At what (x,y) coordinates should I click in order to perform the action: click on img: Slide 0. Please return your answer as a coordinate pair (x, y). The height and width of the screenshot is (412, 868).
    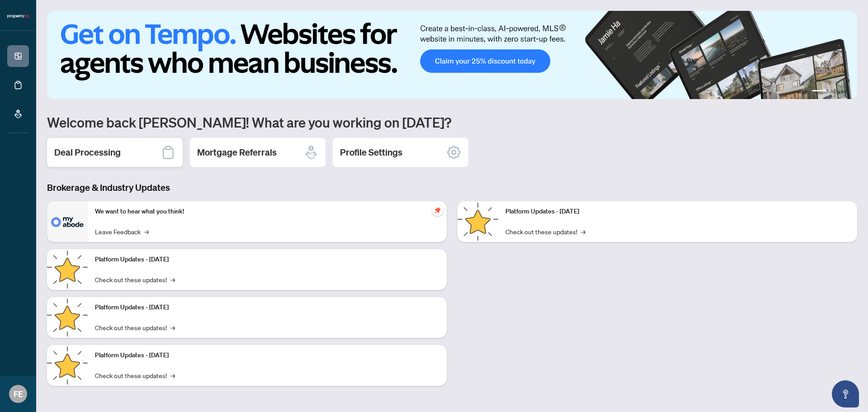
    Looking at the image, I should click on (452, 54).